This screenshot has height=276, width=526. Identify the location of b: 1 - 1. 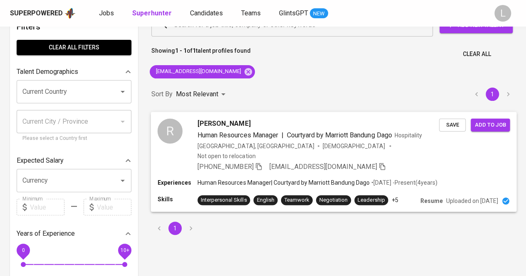
(181, 51).